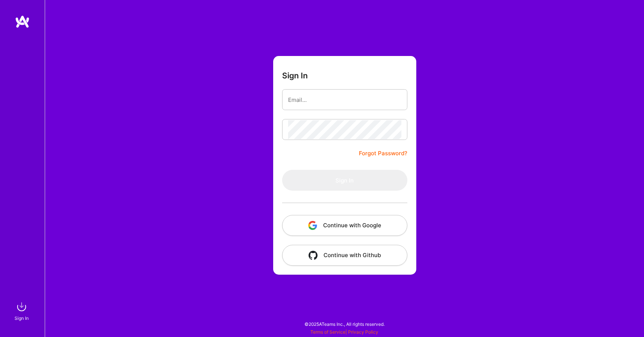  What do you see at coordinates (22, 318) in the screenshot?
I see `div: Sign In` at bounding box center [22, 318].